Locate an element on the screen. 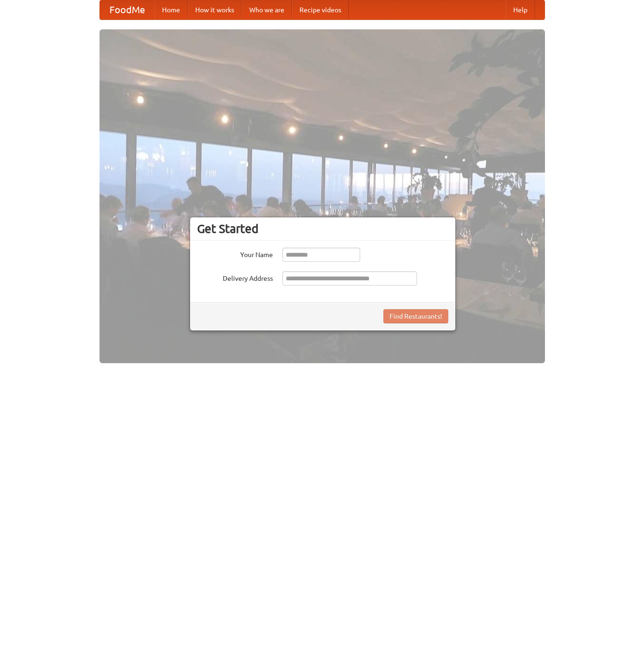 Image resolution: width=644 pixels, height=670 pixels. a: Home is located at coordinates (171, 10).